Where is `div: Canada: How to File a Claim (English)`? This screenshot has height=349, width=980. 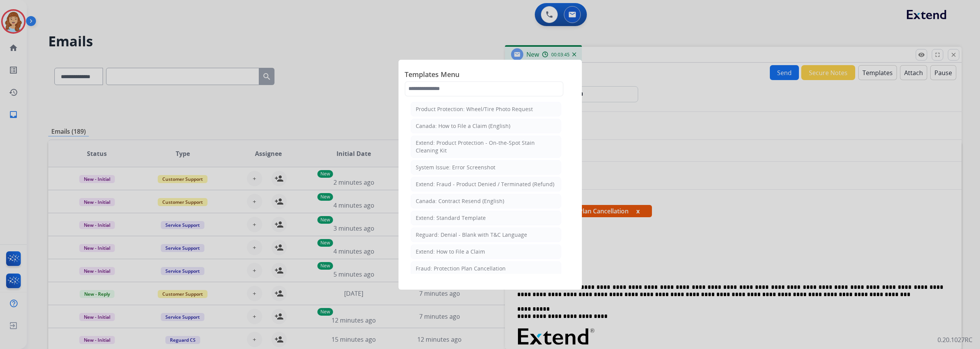
div: Canada: How to File a Claim (English) is located at coordinates (463, 126).